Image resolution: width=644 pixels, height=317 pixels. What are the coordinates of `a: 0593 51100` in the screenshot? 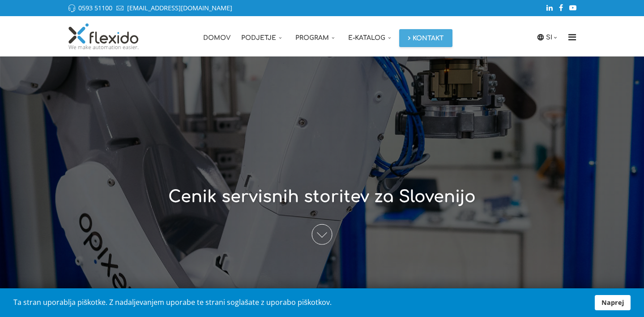 It's located at (95, 8).